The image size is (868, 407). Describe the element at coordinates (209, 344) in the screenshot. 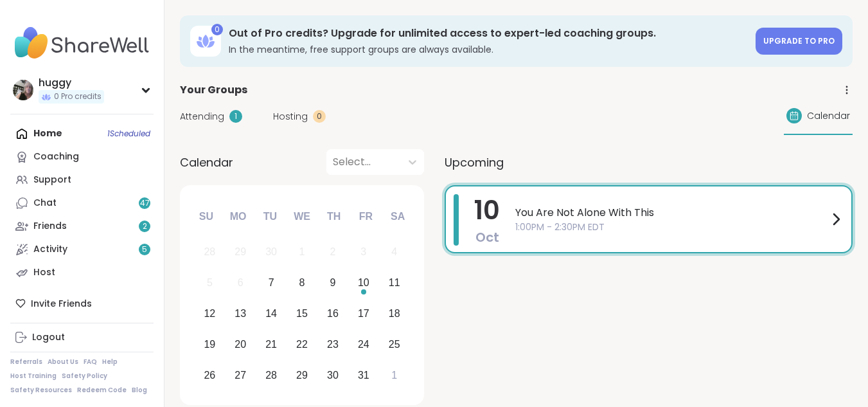

I see `div: 19` at that location.